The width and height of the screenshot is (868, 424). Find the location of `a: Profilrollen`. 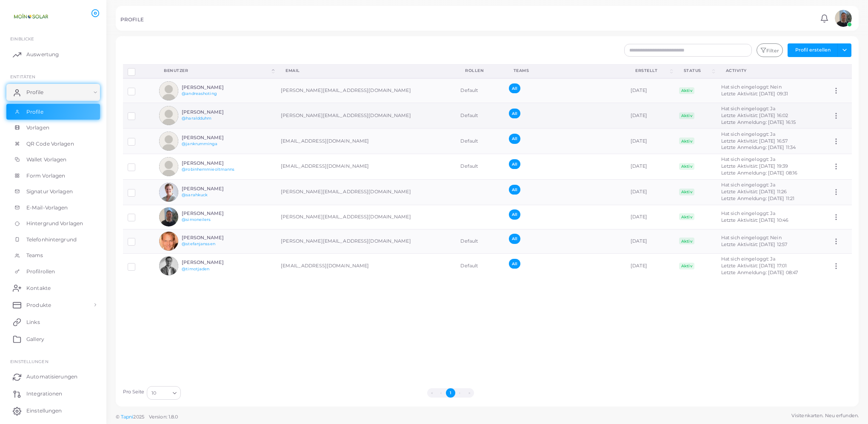

a: Profilrollen is located at coordinates (54, 272).